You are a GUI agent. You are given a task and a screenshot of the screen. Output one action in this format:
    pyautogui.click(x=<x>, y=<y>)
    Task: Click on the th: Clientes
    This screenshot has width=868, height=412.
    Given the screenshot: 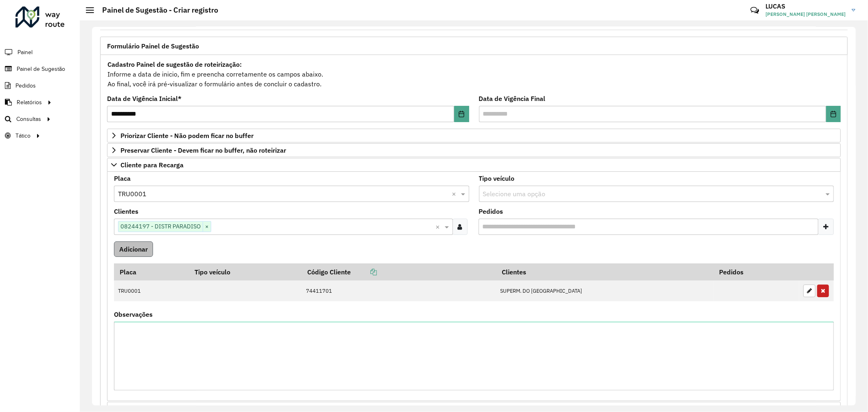 What is the action you would take?
    pyautogui.click(x=605, y=272)
    